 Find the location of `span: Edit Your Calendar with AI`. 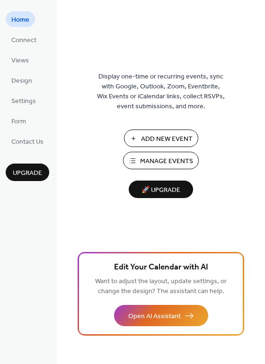

span: Edit Your Calendar with AI is located at coordinates (161, 267).